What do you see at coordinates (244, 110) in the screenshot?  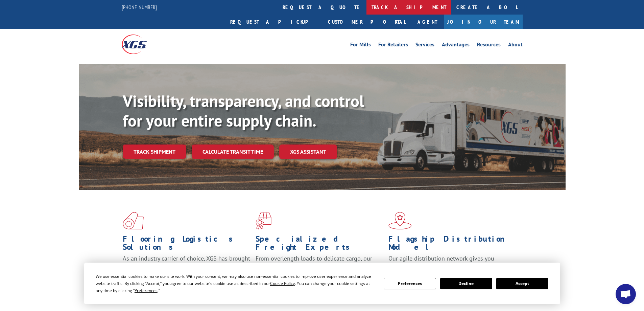 I see `b: Visibility, transparency, and control for your entire supply chain.` at bounding box center [244, 110].